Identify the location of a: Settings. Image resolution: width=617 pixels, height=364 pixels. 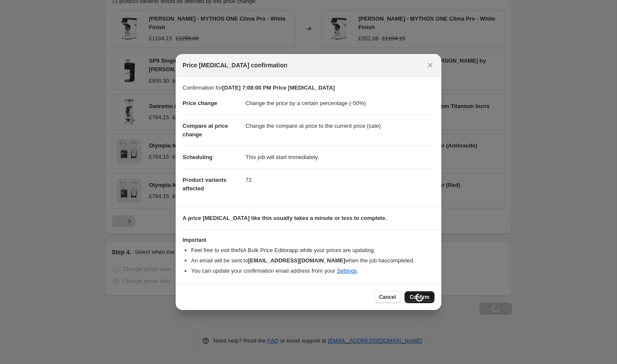
(347, 270).